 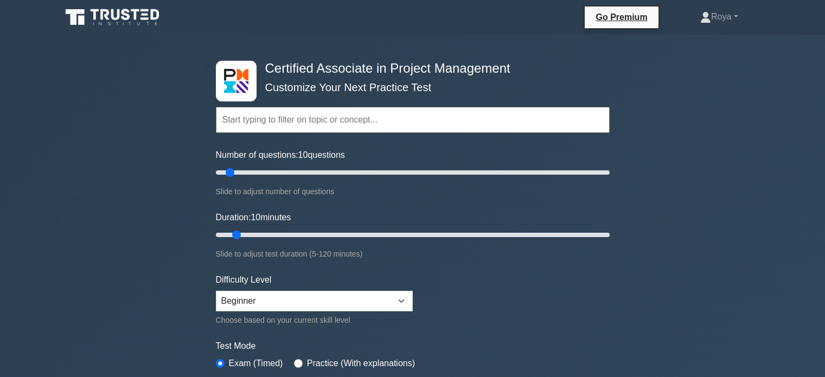 I want to click on label: Duration: minutes, so click(x=253, y=218).